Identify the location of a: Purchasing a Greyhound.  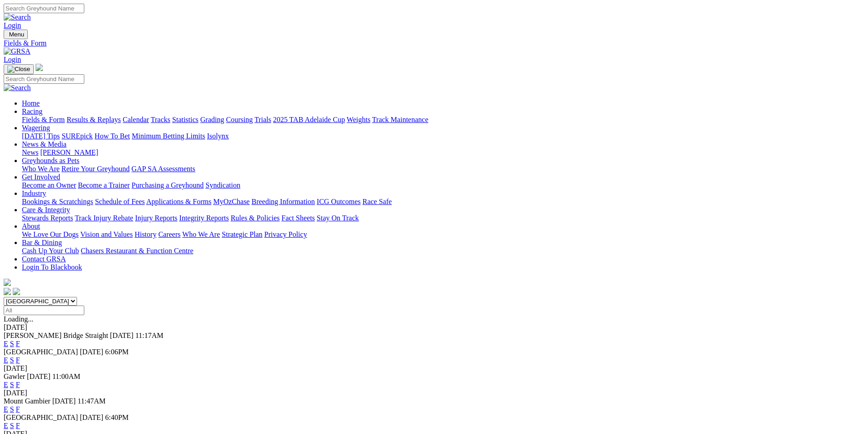
(168, 185).